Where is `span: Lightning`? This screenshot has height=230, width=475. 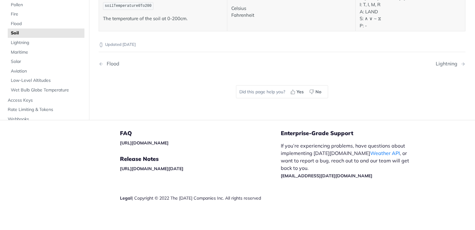 span: Lightning is located at coordinates (47, 43).